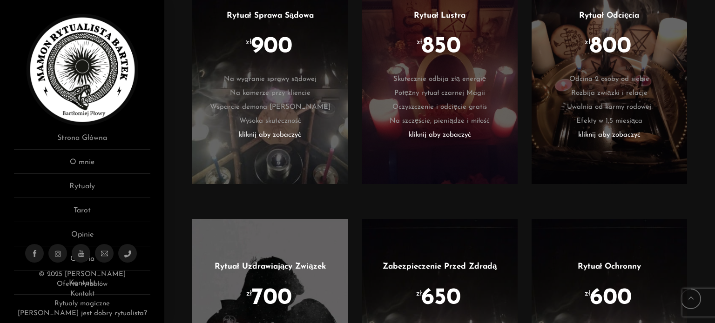  Describe the element at coordinates (82, 165) in the screenshot. I see `a: O mnie` at that location.